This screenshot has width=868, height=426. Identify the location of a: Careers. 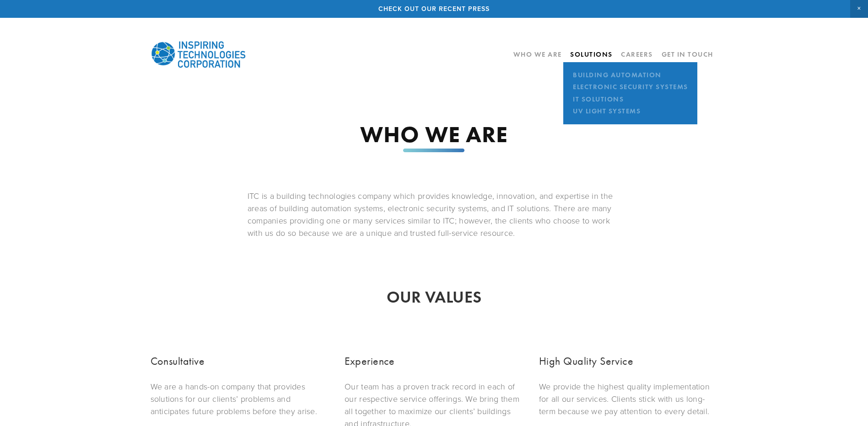
(636, 54).